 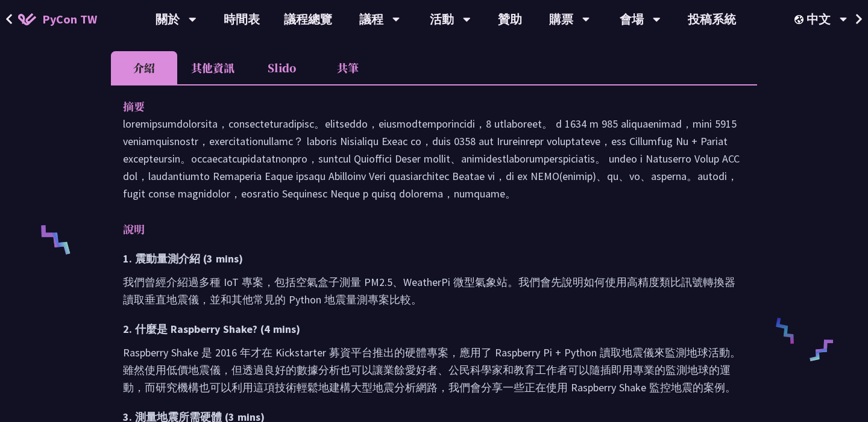 I want to click on li: Slido, so click(x=281, y=67).